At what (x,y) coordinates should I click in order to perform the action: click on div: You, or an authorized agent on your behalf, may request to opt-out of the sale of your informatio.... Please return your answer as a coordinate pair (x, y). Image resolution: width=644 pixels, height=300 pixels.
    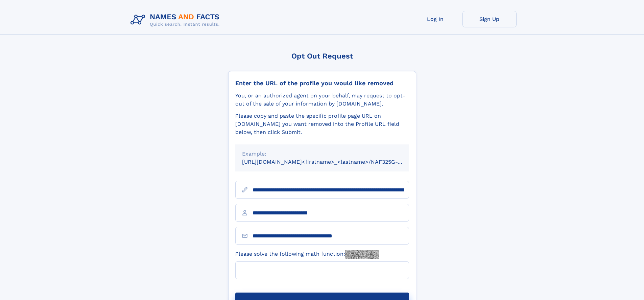
    Looking at the image, I should click on (322, 99).